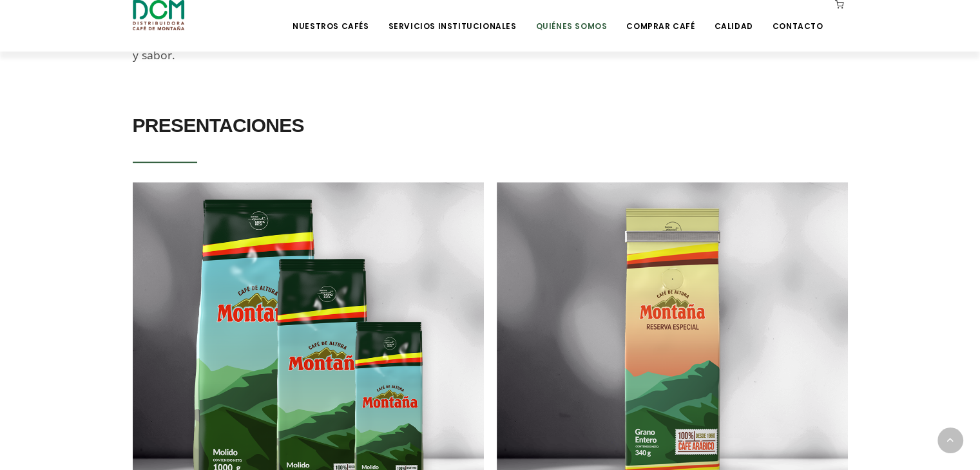 Image resolution: width=980 pixels, height=470 pixels. Describe the element at coordinates (734, 16) in the screenshot. I see `a: Calidad` at that location.